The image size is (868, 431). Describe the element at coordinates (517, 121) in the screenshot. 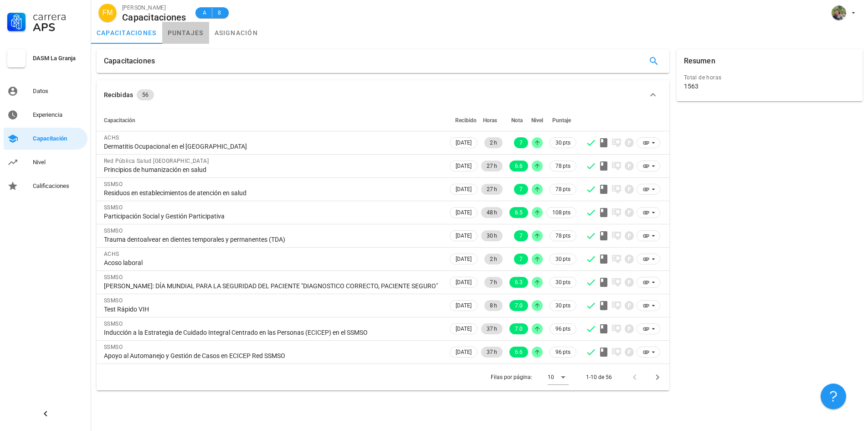

I see `th: Nota` at that location.